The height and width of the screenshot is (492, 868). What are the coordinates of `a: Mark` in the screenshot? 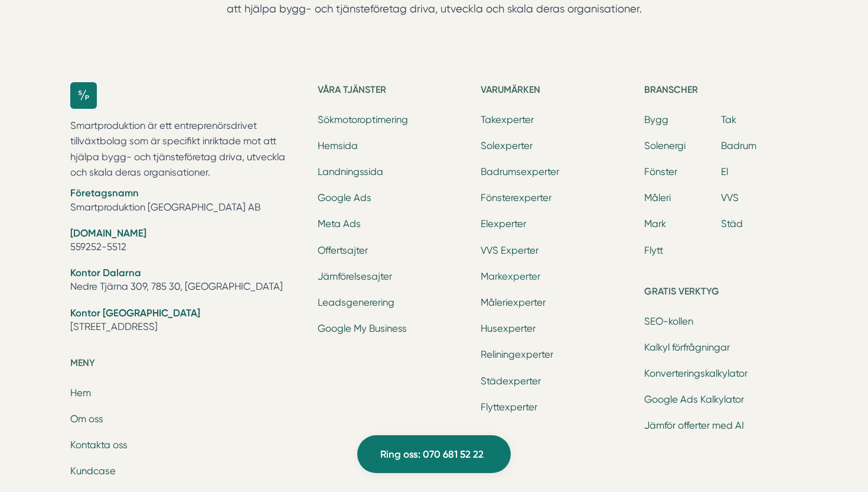 It's located at (655, 224).